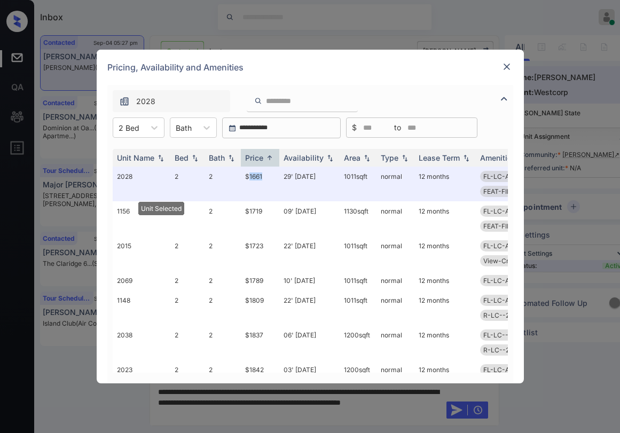 The image size is (620, 433). What do you see at coordinates (397, 128) in the screenshot?
I see `span: to` at bounding box center [397, 128].